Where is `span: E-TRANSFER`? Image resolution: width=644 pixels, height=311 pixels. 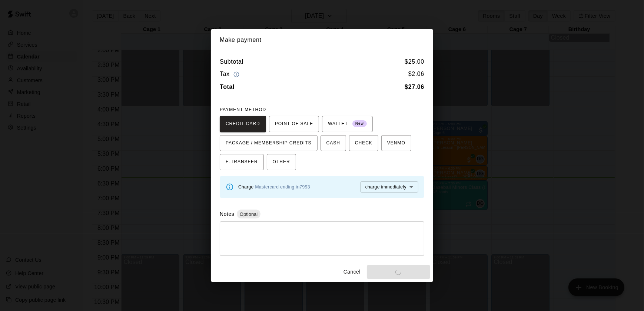 span: E-TRANSFER is located at coordinates (242, 162).